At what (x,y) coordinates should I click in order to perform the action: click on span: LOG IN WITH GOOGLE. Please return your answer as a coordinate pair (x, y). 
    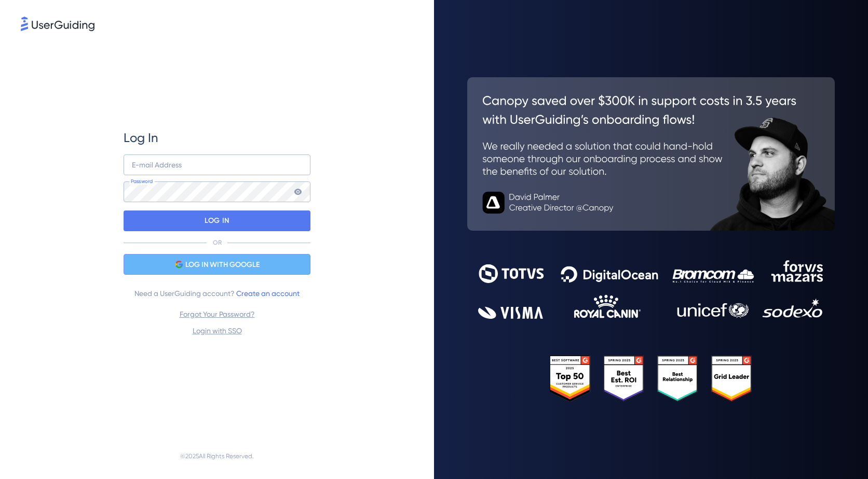
    Looking at the image, I should click on (223, 265).